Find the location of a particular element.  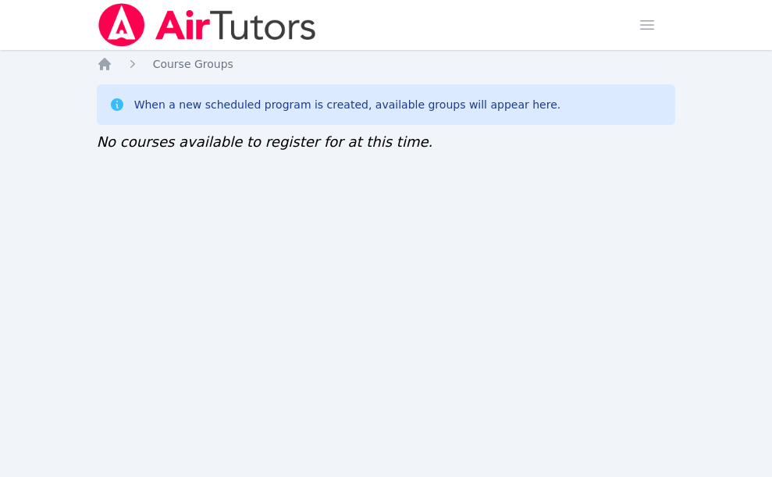

img: Air Tutors is located at coordinates (207, 25).